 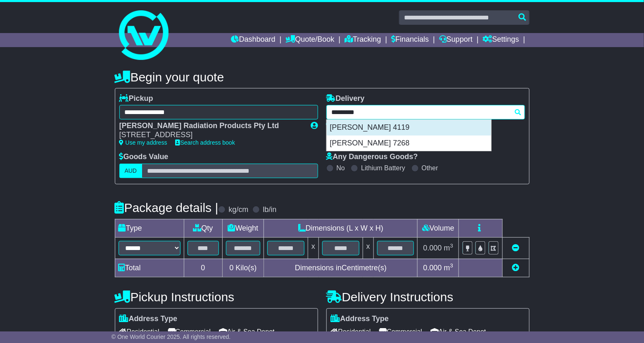 I want to click on h4: Delivery Instructions, so click(x=428, y=297).